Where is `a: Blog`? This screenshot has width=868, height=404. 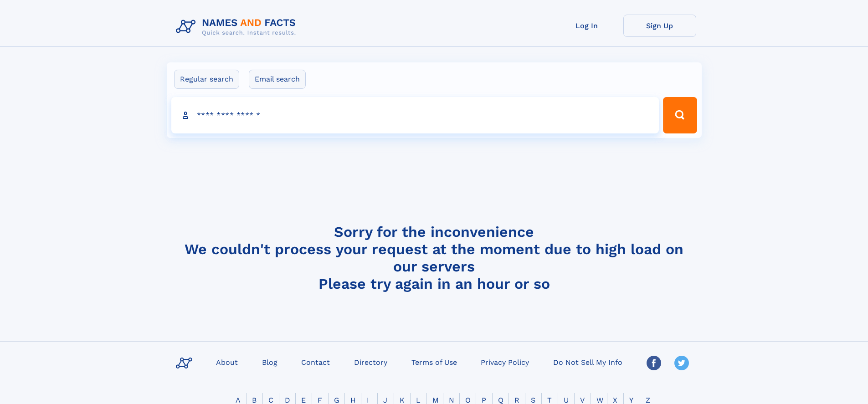 a: Blog is located at coordinates (270, 362).